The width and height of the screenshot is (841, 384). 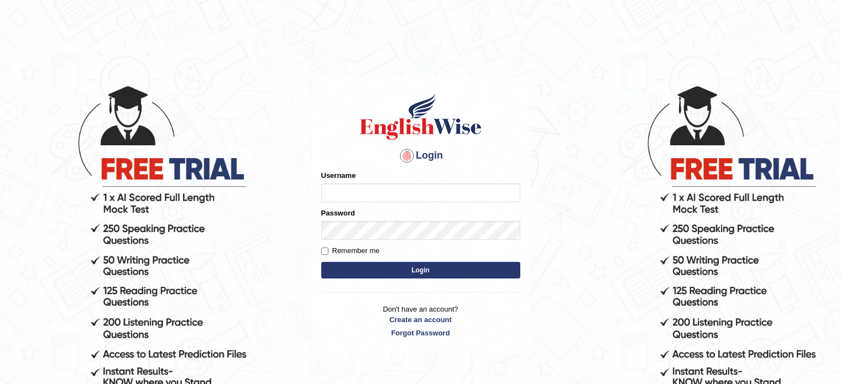 What do you see at coordinates (421, 270) in the screenshot?
I see `button: Login` at bounding box center [421, 270].